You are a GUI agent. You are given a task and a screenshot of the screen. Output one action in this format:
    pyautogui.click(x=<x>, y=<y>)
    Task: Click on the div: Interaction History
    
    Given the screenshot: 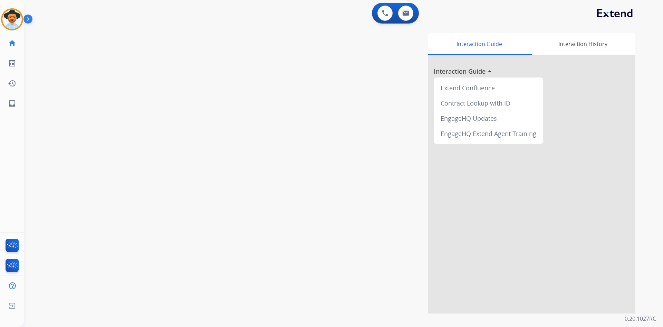 What is the action you would take?
    pyautogui.click(x=583, y=44)
    